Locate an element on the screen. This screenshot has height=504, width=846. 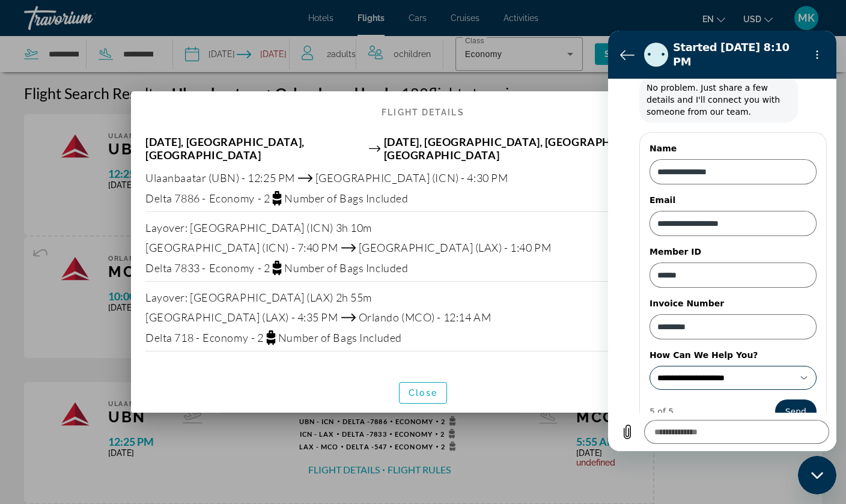
label: Member ID is located at coordinates (125, 221).